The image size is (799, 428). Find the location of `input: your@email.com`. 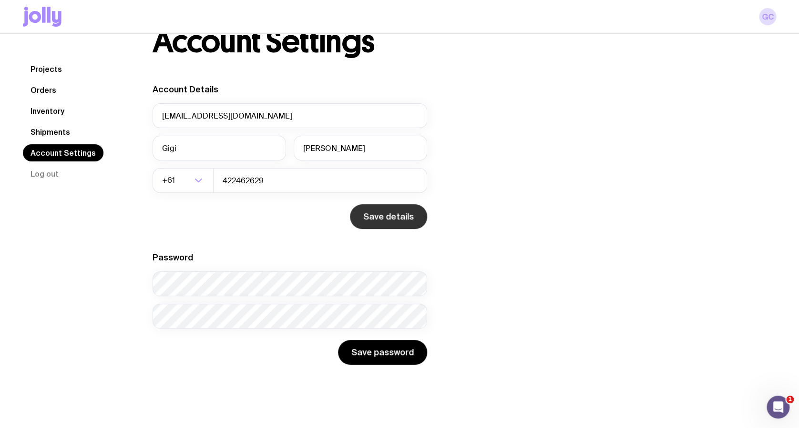

input: your@email.com is located at coordinates (290, 116).